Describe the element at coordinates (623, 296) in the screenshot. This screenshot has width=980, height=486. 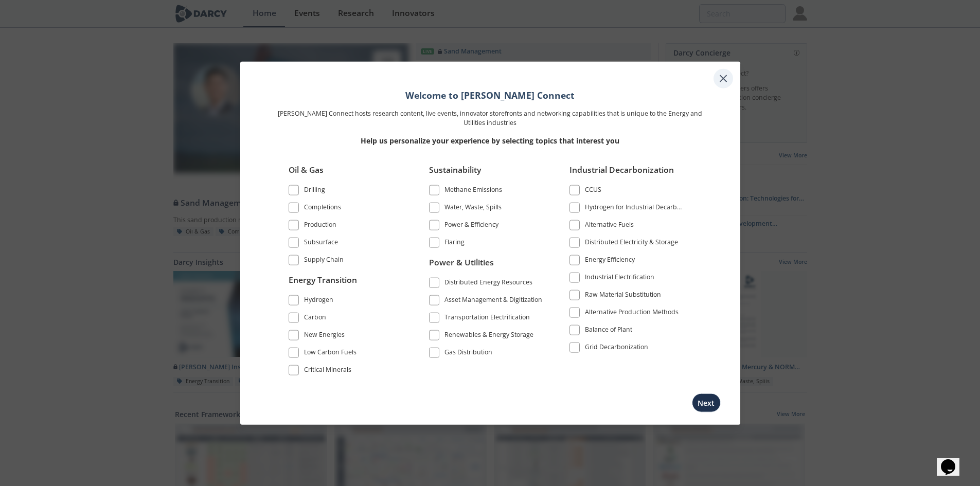
I see `div: Raw Material Substitution` at that location.